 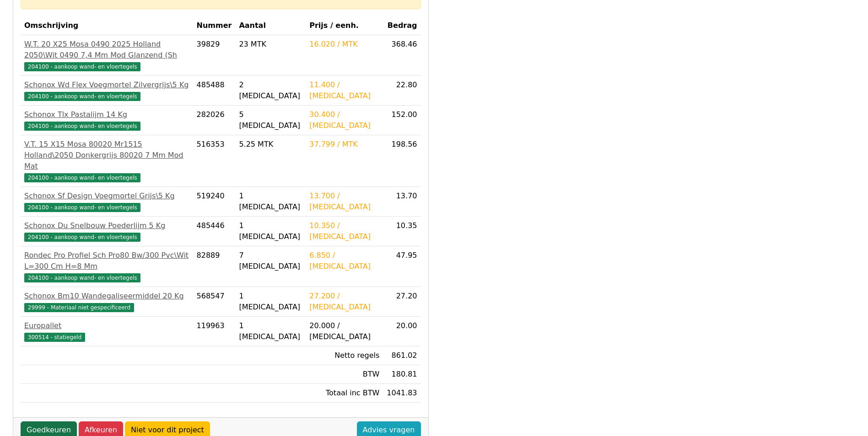 What do you see at coordinates (402, 374) in the screenshot?
I see `td: 180.81` at bounding box center [402, 374].